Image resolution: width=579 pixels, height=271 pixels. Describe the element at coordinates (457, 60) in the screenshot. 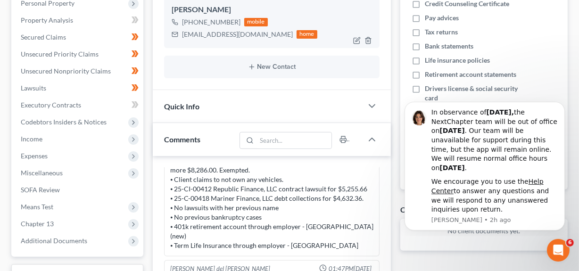

I see `span: Life insurance policies` at that location.